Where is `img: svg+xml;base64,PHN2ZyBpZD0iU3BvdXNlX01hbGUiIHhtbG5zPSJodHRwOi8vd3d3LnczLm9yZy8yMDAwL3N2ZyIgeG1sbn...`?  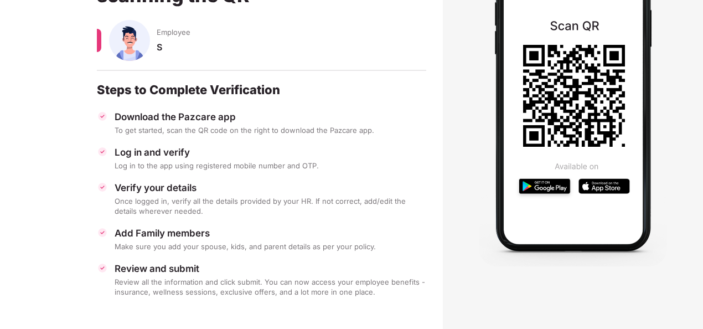
img: svg+xml;base64,PHN2ZyBpZD0iU3BvdXNlX01hbGUiIHhtbG5zPSJodHRwOi8vd3d3LnczLm9yZy8yMDAwL3N2ZyIgeG1sbn... is located at coordinates (130, 40).